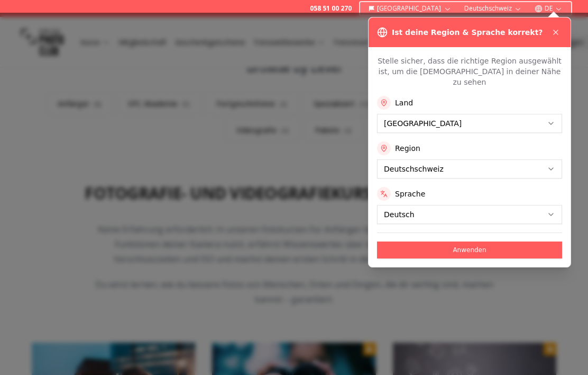 This screenshot has height=375, width=588. I want to click on a: 058 51 00 270, so click(331, 8).